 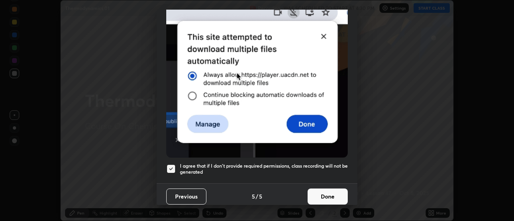 What do you see at coordinates (264, 169) in the screenshot?
I see `h5: I agree that if I don't provide required permissions, class recording will not be generated` at bounding box center [264, 169].